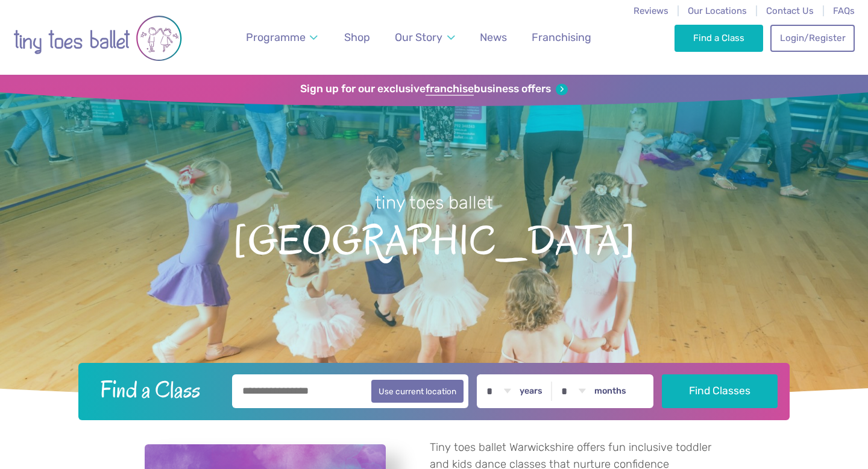 This screenshot has height=469, width=868. Describe the element at coordinates (449, 89) in the screenshot. I see `strong: franchise` at that location.